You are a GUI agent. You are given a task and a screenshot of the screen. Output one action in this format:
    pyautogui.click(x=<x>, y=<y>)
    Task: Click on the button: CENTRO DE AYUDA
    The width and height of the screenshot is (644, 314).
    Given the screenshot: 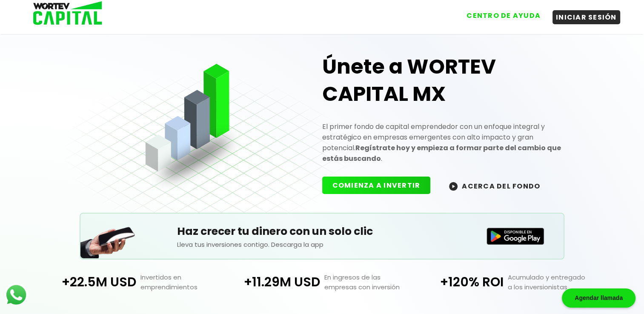 What is the action you would take?
    pyautogui.click(x=503, y=15)
    